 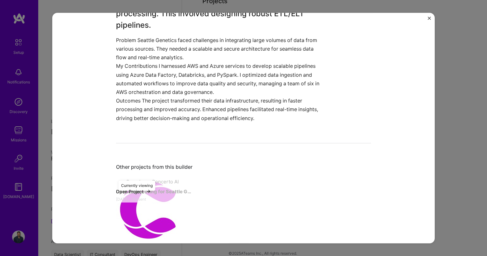 I want to click on p: Outcomes The project transformed their data infrastructure, resulting in faster processing and im..., so click(x=220, y=110).